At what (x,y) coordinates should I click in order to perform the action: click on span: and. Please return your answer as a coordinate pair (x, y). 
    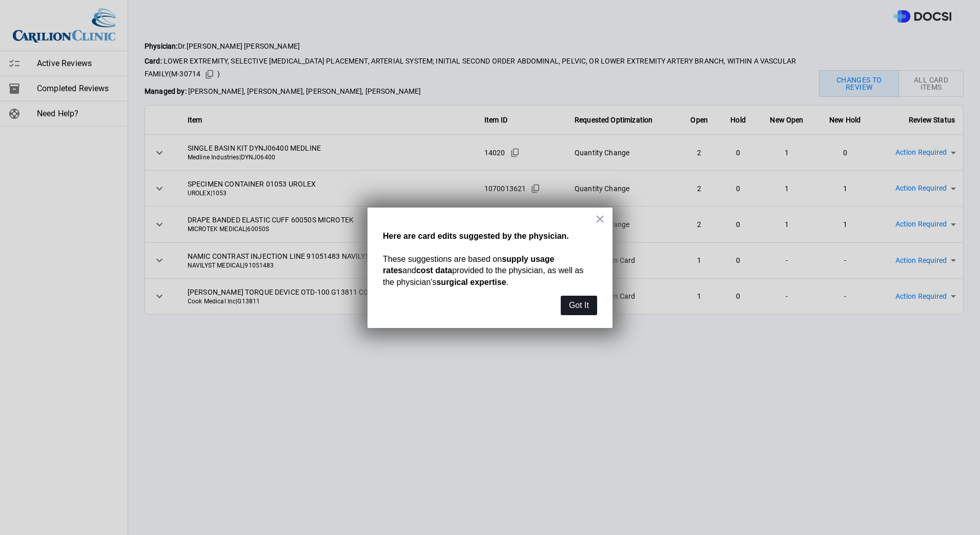
    Looking at the image, I should click on (409, 270).